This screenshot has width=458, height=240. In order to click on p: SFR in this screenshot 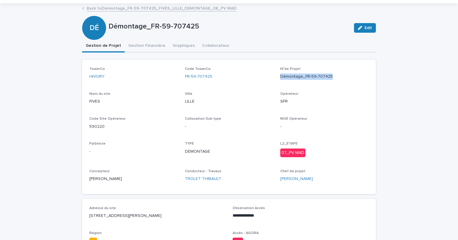, I will do `click(325, 101)`.